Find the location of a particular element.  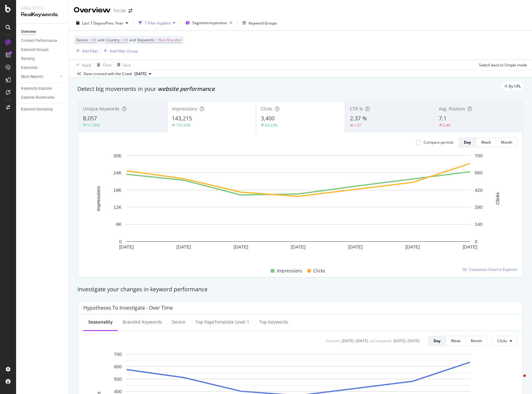

div: 63.22% is located at coordinates (271, 125).